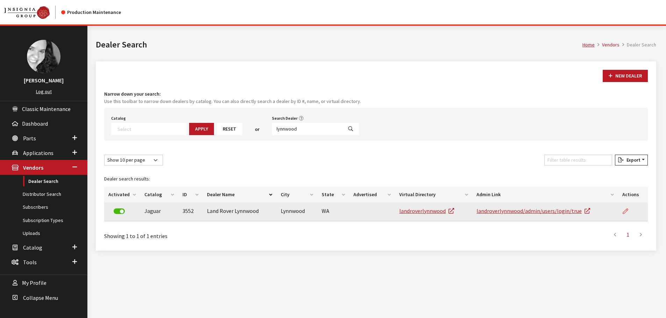  I want to click on span: or, so click(257, 129).